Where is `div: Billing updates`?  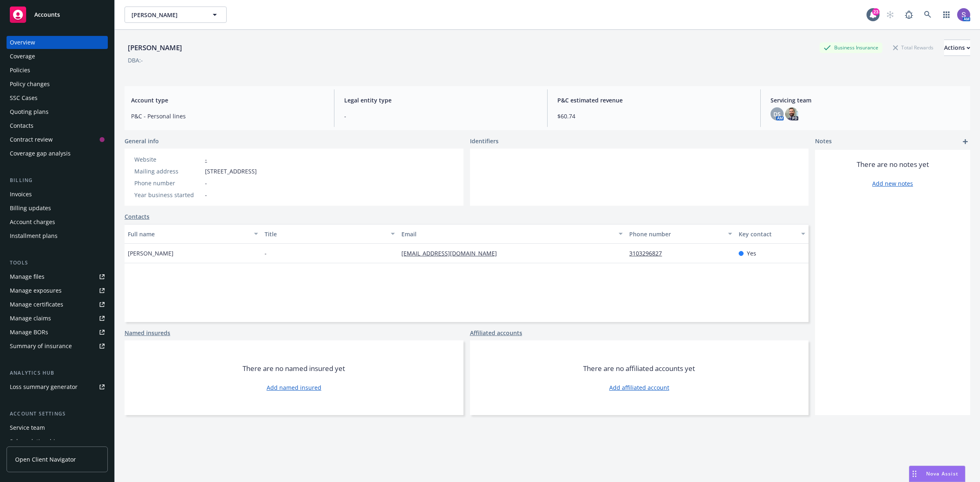 div: Billing updates is located at coordinates (30, 208).